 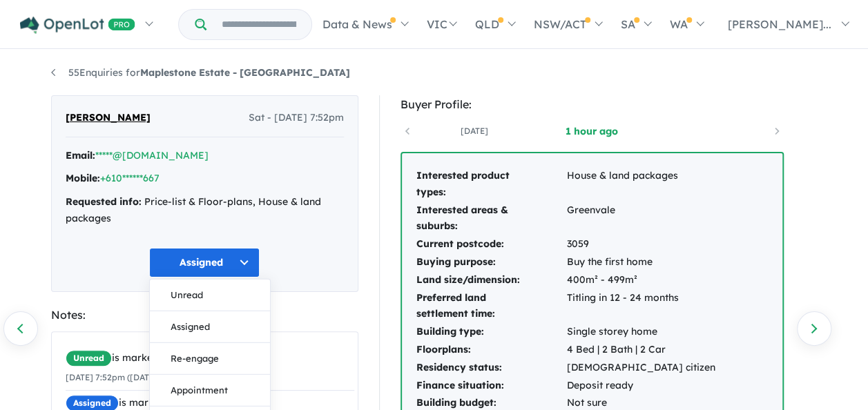 I want to click on nav: breadcrumb, so click(x=434, y=73).